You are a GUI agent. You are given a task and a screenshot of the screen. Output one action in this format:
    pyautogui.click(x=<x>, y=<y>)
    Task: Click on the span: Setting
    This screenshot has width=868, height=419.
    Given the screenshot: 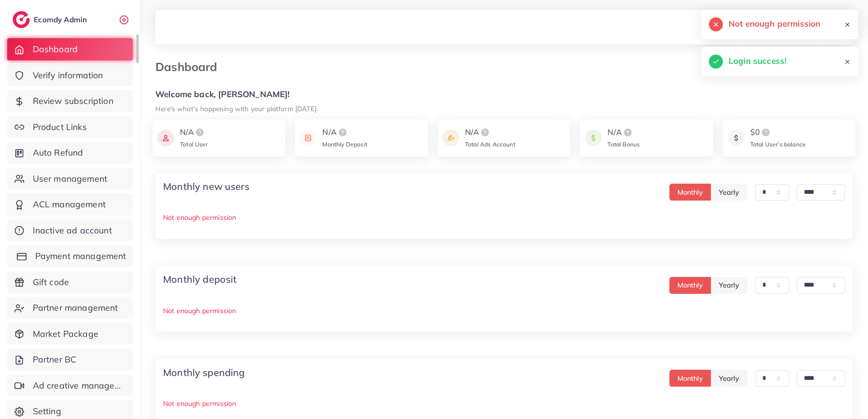 What is the action you would take?
    pyautogui.click(x=46, y=411)
    